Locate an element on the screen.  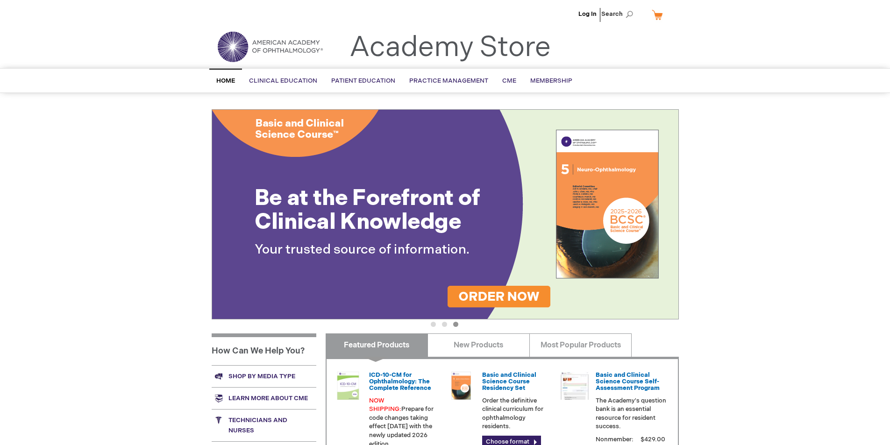
a: Basic and Clinical Science Course Residency Set is located at coordinates (509, 382).